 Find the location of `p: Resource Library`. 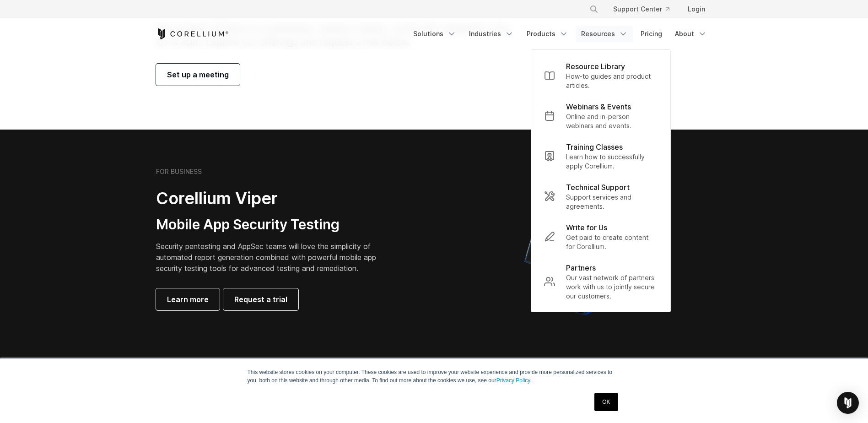

p: Resource Library is located at coordinates (595, 66).